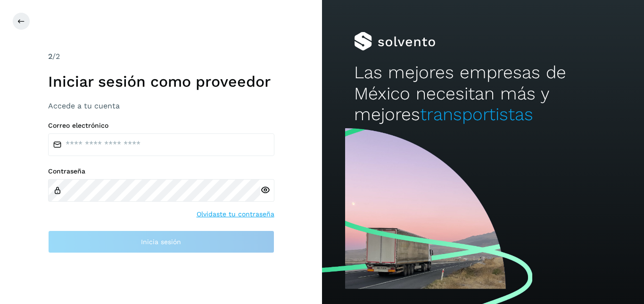  I want to click on div: /2, so click(161, 56).